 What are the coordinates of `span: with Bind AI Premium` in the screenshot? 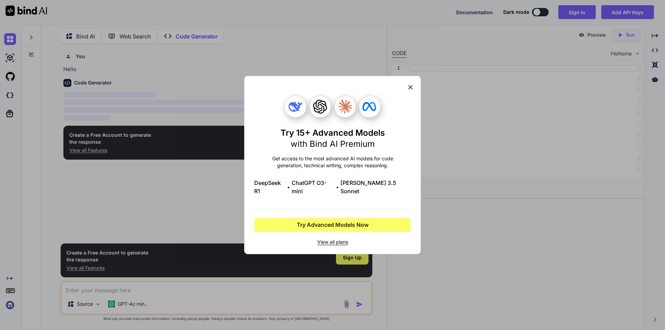 It's located at (332, 144).